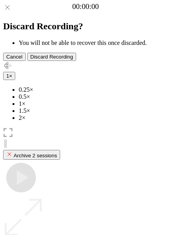 This screenshot has width=171, height=235. What do you see at coordinates (93, 90) in the screenshot?
I see `li: 0.25×` at bounding box center [93, 90].